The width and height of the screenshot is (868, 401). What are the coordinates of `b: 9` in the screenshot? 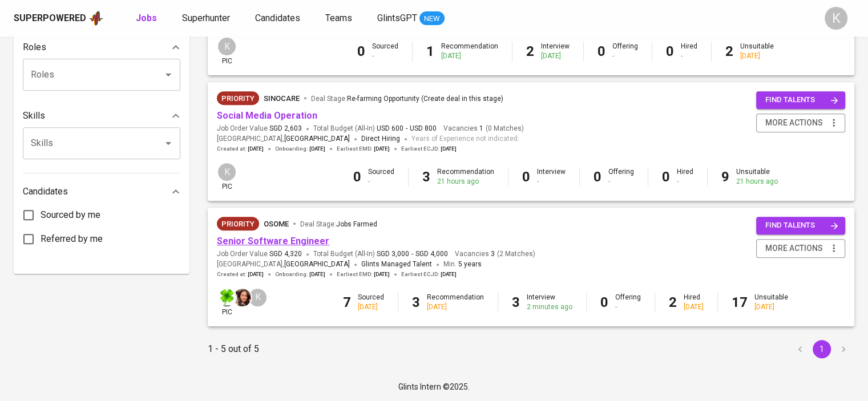 It's located at (725, 177).